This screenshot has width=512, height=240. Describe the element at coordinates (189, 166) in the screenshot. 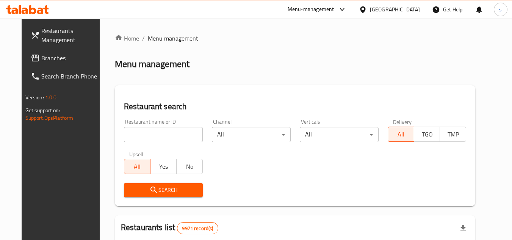

I see `button: No` at that location.